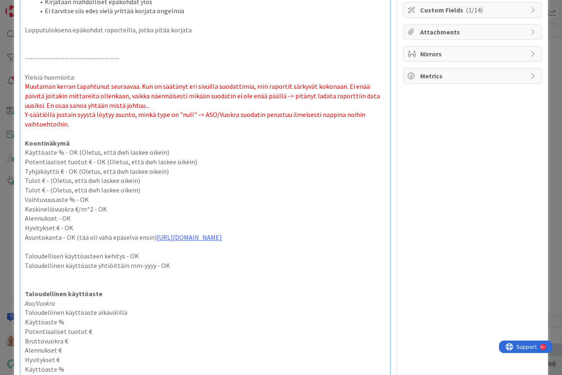 The height and width of the screenshot is (375, 562). What do you see at coordinates (205, 218) in the screenshot?
I see `p: Alennukset - OK` at bounding box center [205, 218].